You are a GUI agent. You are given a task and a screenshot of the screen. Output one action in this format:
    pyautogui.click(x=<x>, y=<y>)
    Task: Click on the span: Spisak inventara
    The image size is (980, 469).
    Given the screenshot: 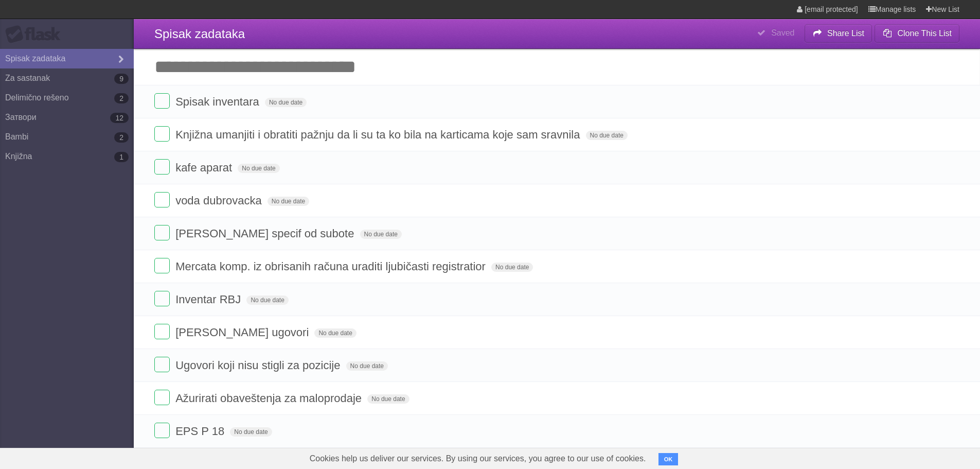 What is the action you would take?
    pyautogui.click(x=218, y=102)
    